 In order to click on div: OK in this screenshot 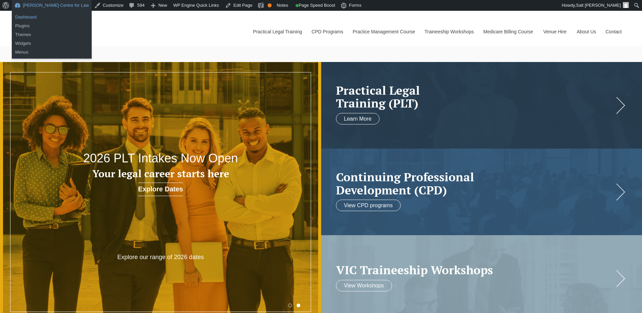, I will do `click(270, 5)`.